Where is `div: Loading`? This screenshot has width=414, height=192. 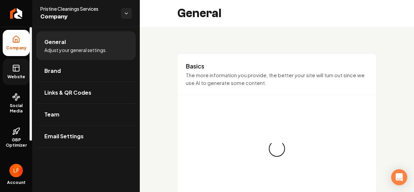 div: Loading is located at coordinates (277, 149).